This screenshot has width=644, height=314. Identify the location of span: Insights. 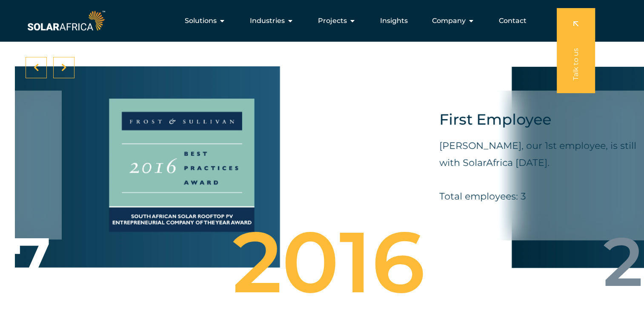
(394, 21).